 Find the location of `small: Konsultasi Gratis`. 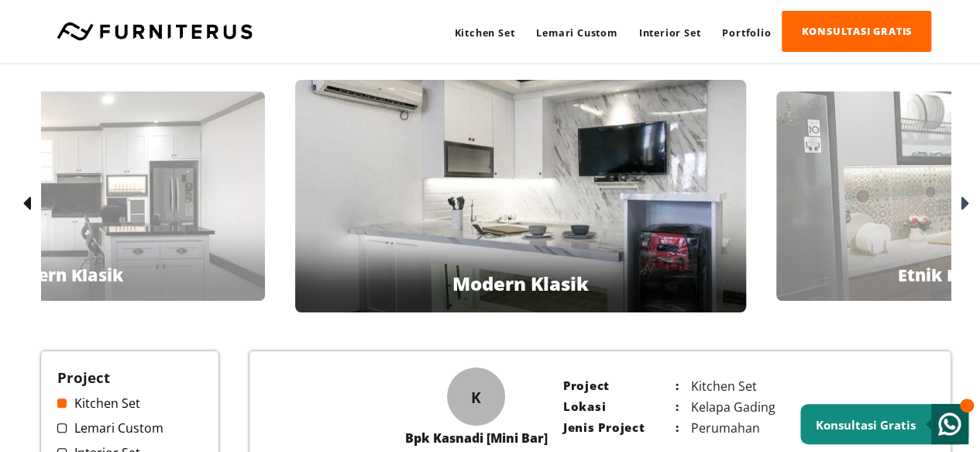

small: Konsultasi Gratis is located at coordinates (866, 425).